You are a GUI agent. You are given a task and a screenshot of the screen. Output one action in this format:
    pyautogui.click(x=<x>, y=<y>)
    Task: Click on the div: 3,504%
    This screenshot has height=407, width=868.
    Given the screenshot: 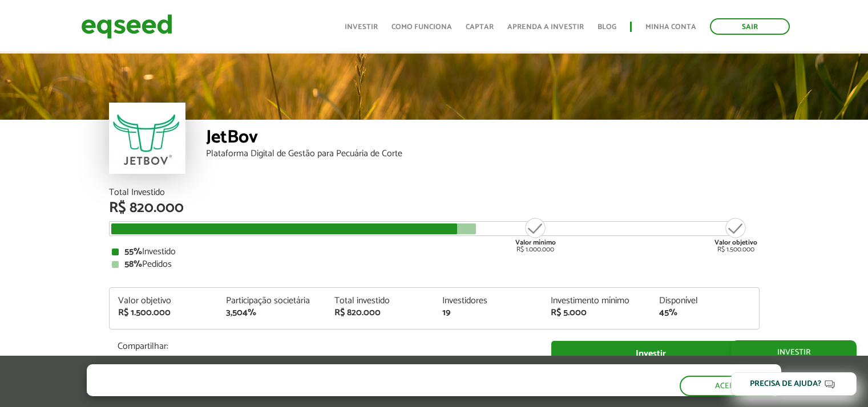 What is the action you would take?
    pyautogui.click(x=271, y=313)
    